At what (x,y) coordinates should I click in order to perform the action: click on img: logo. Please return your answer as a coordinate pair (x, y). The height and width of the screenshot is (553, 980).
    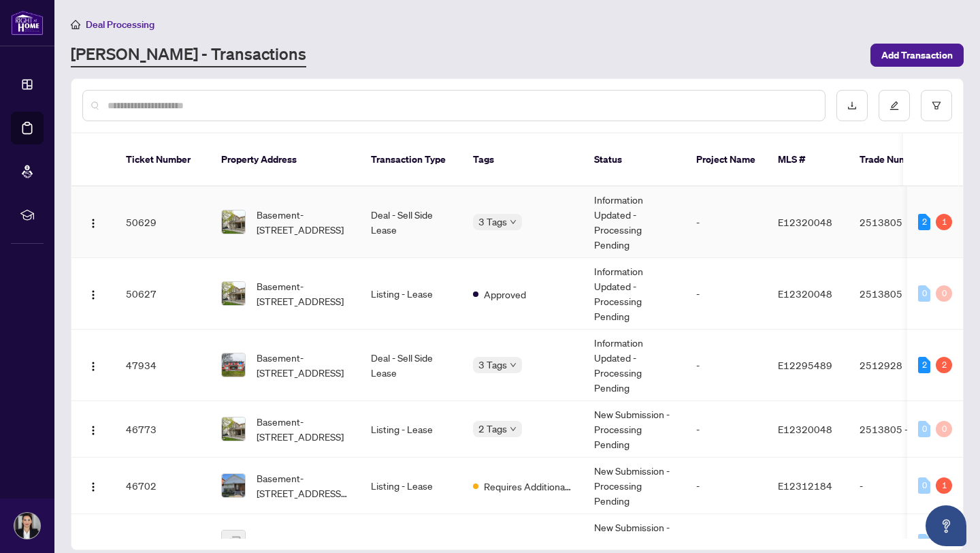
    Looking at the image, I should click on (27, 22).